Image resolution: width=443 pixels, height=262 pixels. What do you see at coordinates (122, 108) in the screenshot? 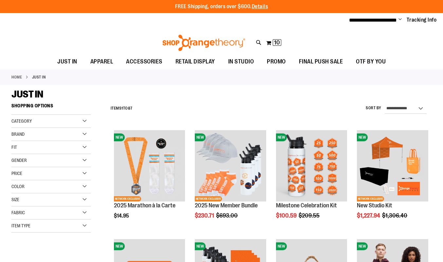
I see `h2: Items to` at bounding box center [122, 108].